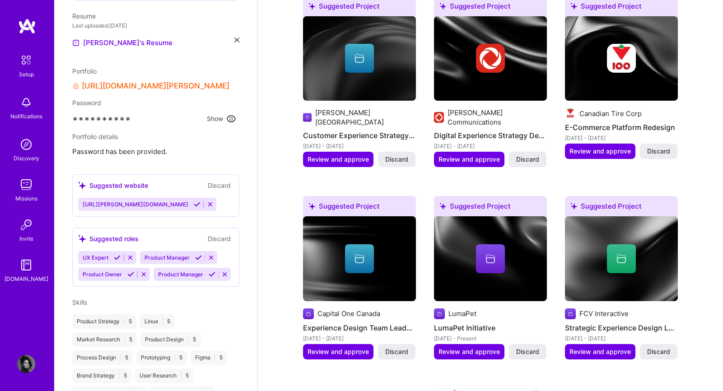 This screenshot has height=391, width=723. What do you see at coordinates (26, 265) in the screenshot?
I see `img: guide book` at bounding box center [26, 265].